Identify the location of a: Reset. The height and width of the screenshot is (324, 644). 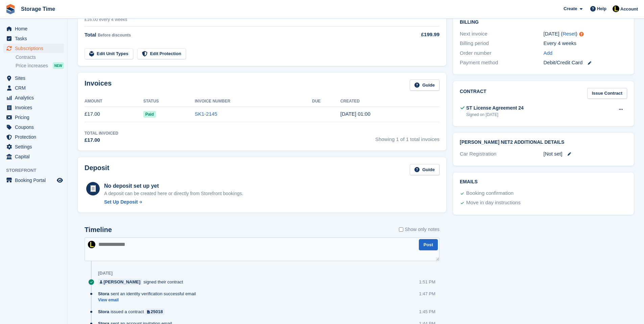
(569, 34).